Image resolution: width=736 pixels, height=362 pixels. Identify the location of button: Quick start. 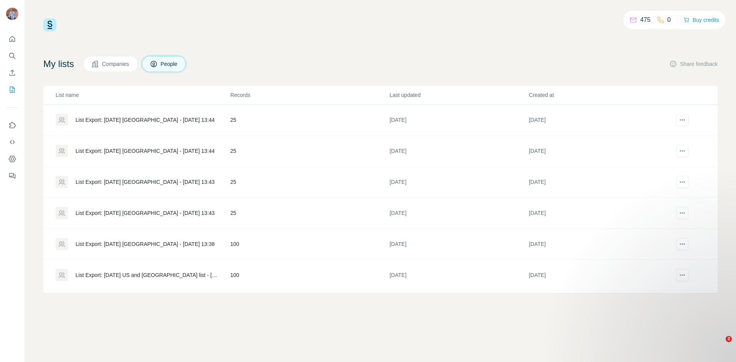
(12, 39).